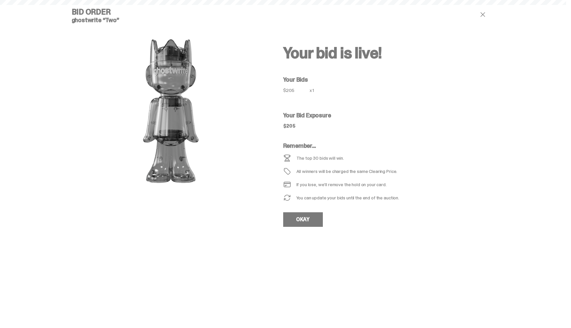  I want to click on h5: ghostwrite “Two”, so click(171, 20).